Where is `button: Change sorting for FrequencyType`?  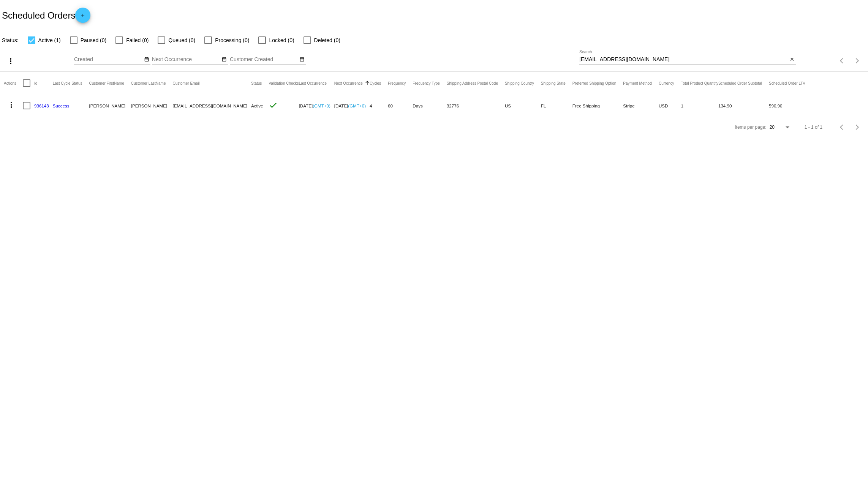
button: Change sorting for FrequencyType is located at coordinates (426, 83).